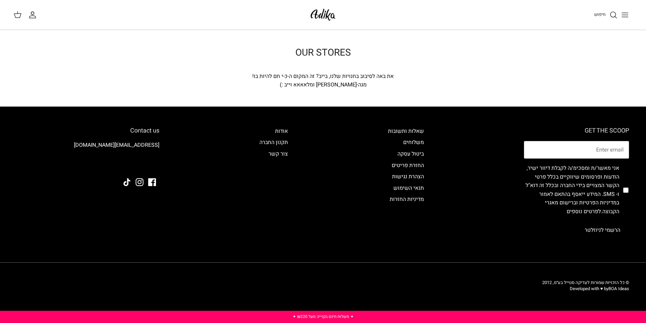 The width and height of the screenshot is (646, 323). Describe the element at coordinates (413, 142) in the screenshot. I see `a: משלוחים` at that location.